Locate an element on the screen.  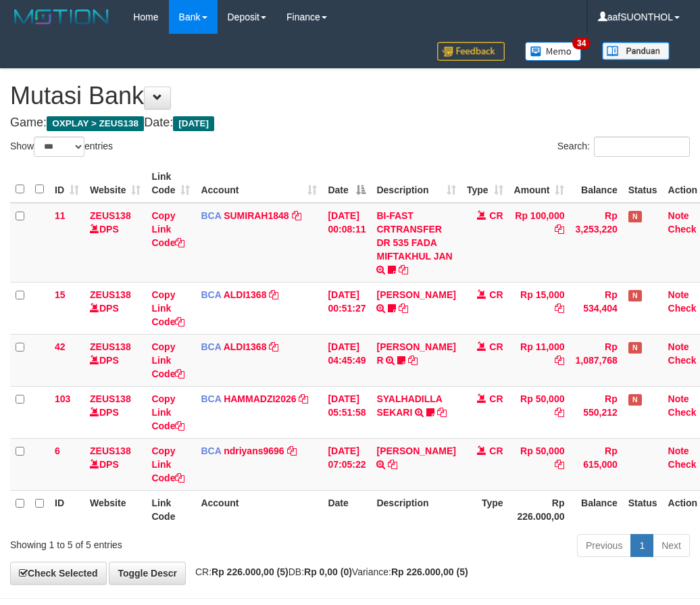
h4: Game: Date: is located at coordinates (350, 123).